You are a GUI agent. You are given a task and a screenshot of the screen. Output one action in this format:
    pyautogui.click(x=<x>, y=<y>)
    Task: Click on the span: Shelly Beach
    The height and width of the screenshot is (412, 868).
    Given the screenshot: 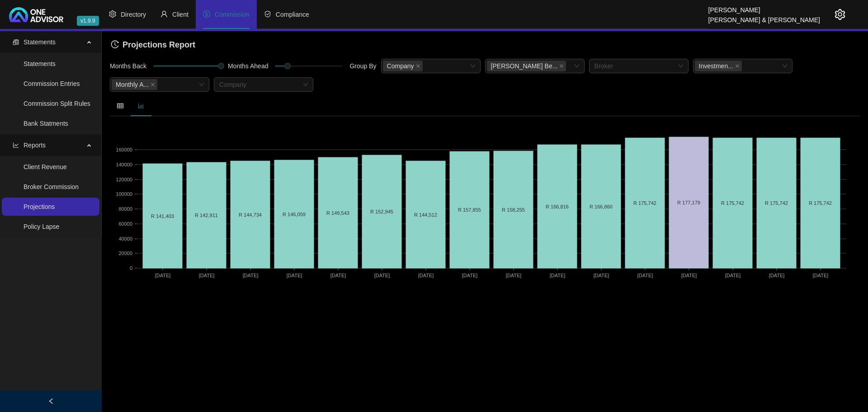 What is the action you would take?
    pyautogui.click(x=527, y=66)
    